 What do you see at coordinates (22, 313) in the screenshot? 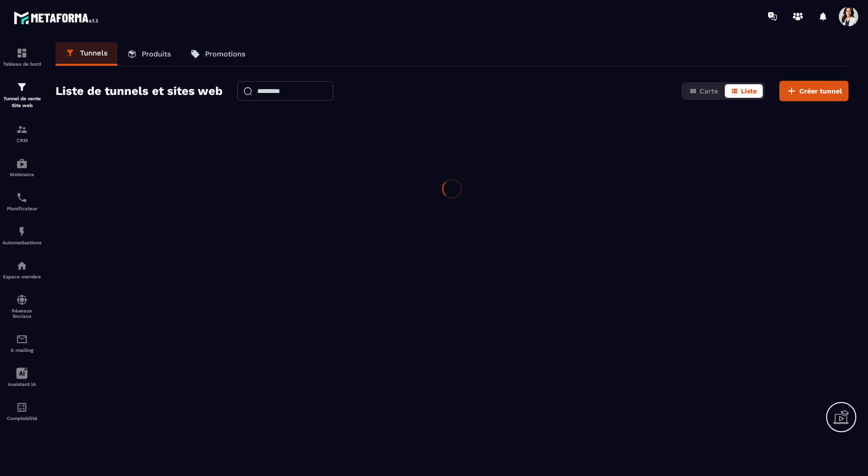
I see `p: Réseaux Sociaux` at bounding box center [22, 313].